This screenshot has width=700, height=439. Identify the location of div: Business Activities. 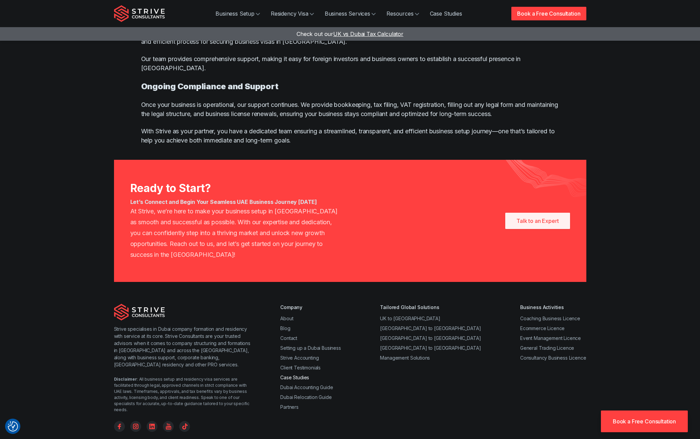
(553, 307).